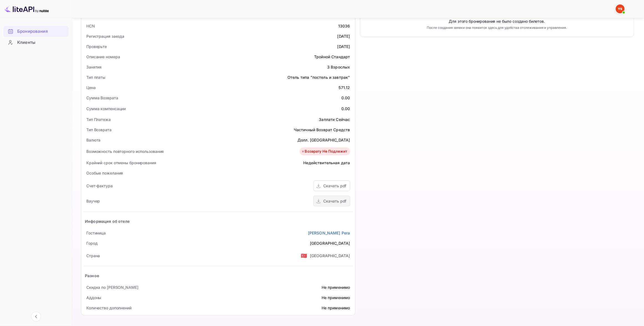 This screenshot has width=644, height=326. I want to click on p: После создания заявки она появится здесь для удобства отслеживания и управления., so click(497, 28).